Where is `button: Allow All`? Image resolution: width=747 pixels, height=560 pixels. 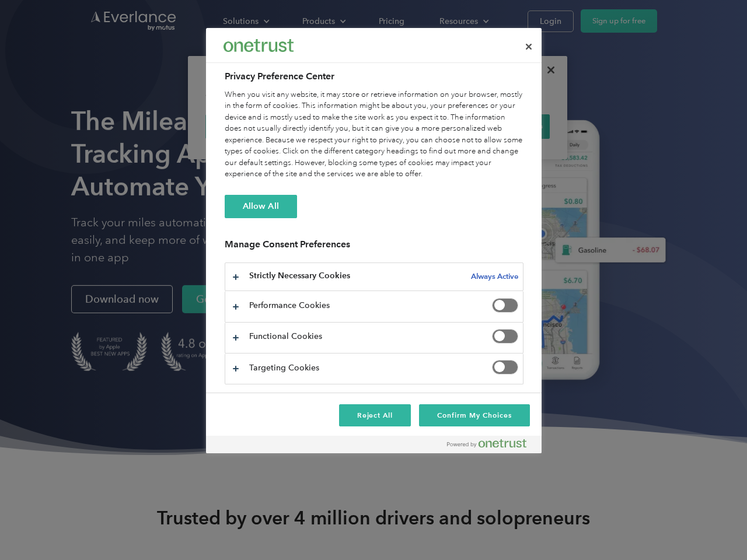
button: Allow All is located at coordinates (261, 207).